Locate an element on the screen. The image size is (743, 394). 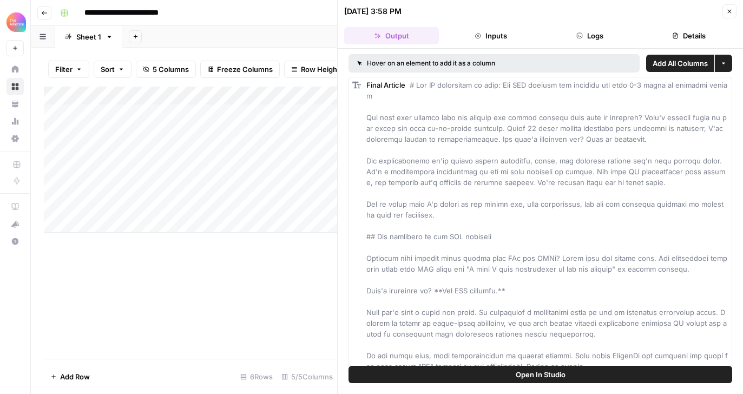
button: What's new? is located at coordinates (15, 224).